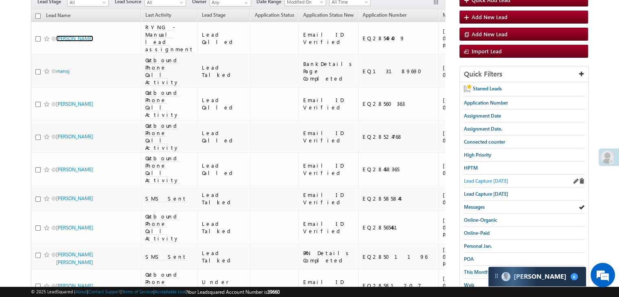  I want to click on div: EQ28524768, so click(399, 137).